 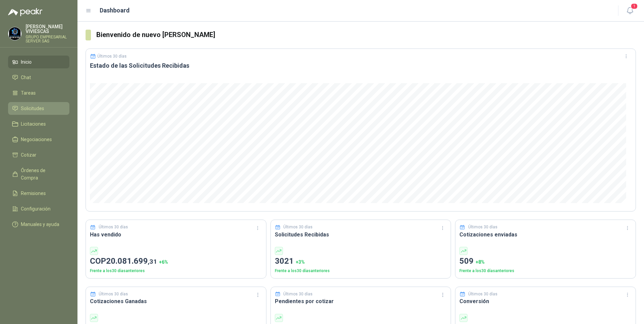 I want to click on h3: Cotizaciones enviadas, so click(x=545, y=235).